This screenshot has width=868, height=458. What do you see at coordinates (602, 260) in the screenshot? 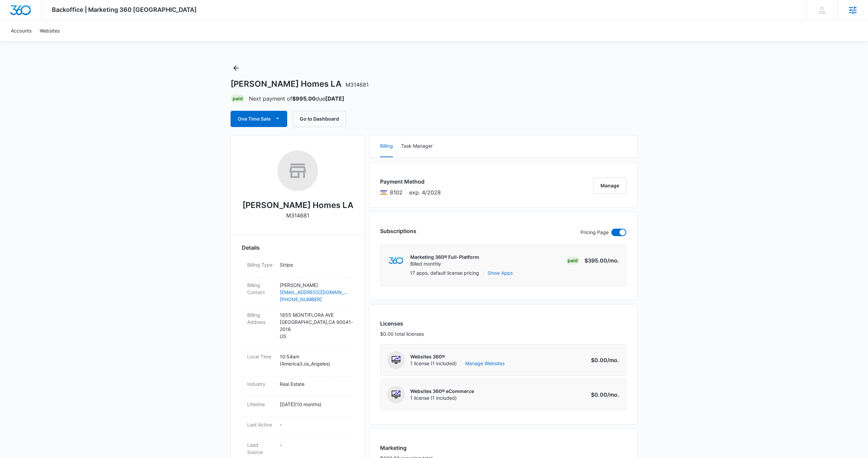
I see `p: $395.00` at bounding box center [602, 260].